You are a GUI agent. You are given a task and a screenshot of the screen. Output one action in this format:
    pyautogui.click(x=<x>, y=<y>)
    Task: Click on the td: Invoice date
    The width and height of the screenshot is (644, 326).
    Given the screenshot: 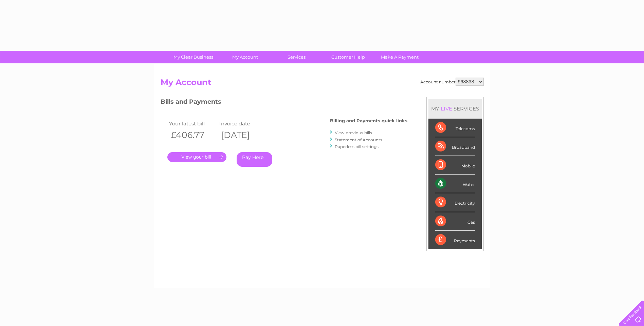 What is the action you would take?
    pyautogui.click(x=243, y=123)
    